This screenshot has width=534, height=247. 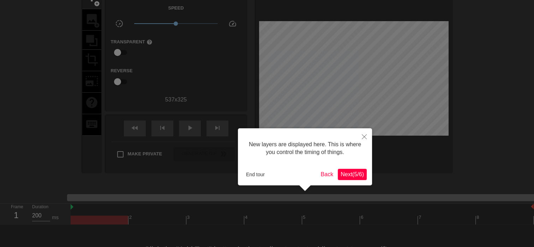 I want to click on button: Close, so click(x=364, y=137).